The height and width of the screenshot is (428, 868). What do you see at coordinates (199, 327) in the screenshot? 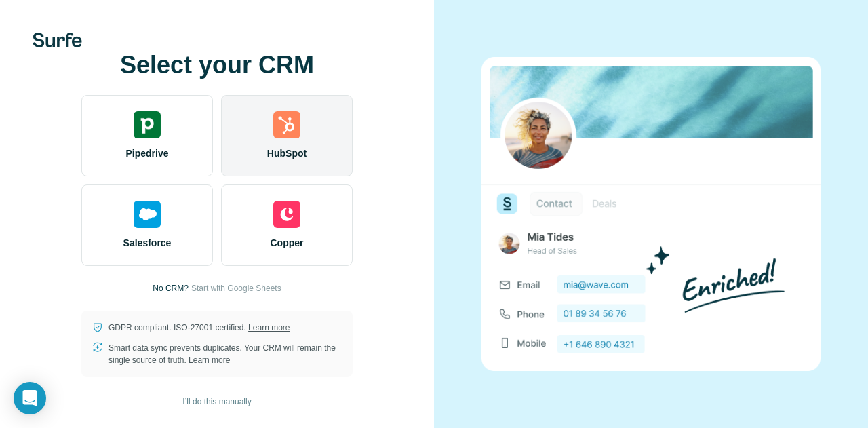
I see `p: GDPR compliant. ISO-27001 certified.` at bounding box center [199, 327].